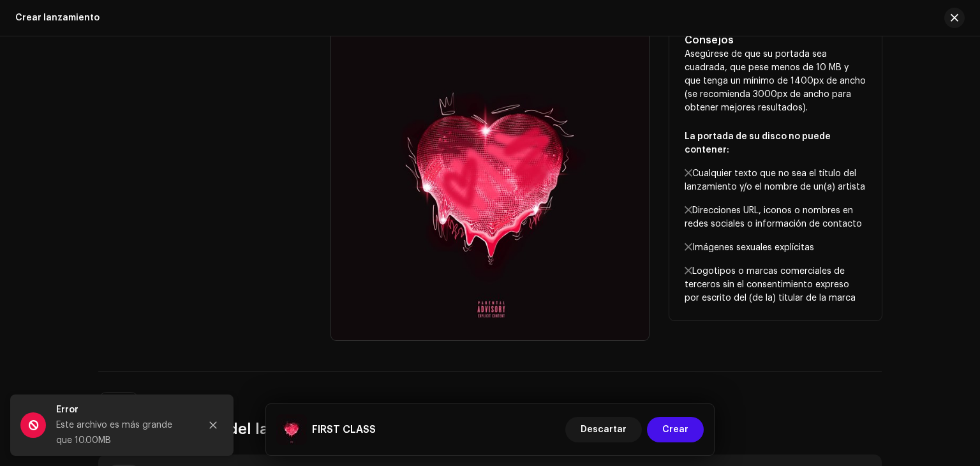 This screenshot has width=980, height=466. What do you see at coordinates (603, 429) in the screenshot?
I see `span: Descartar` at bounding box center [603, 429].